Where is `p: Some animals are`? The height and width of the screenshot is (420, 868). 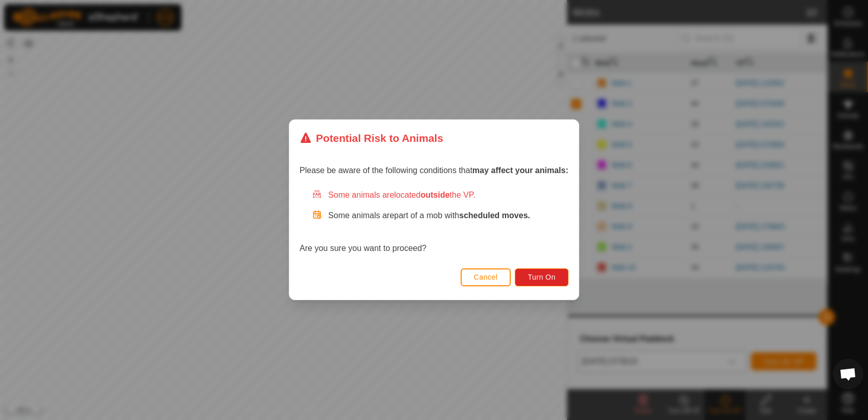
p: Some animals are is located at coordinates (448, 216).